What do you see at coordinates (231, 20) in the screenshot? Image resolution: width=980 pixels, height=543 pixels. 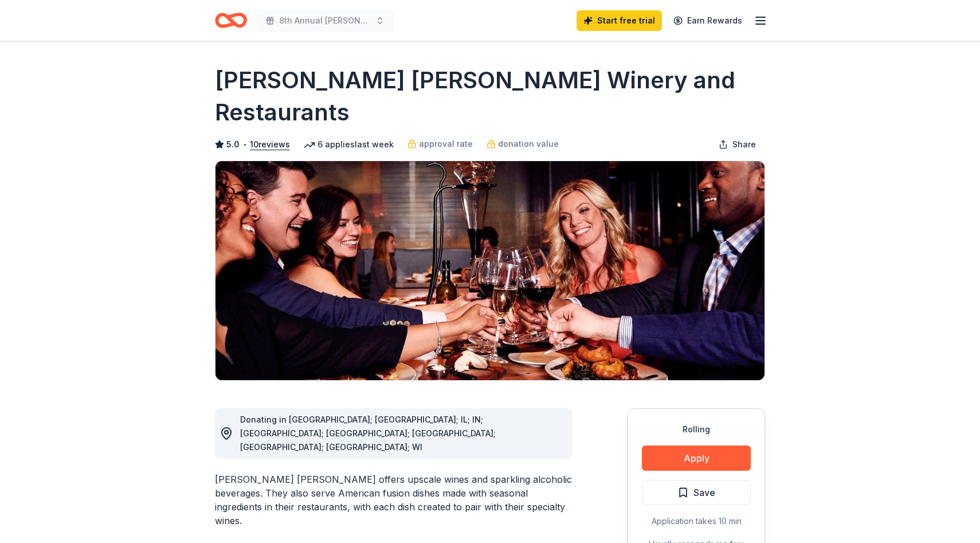 I see `a: Home` at bounding box center [231, 20].